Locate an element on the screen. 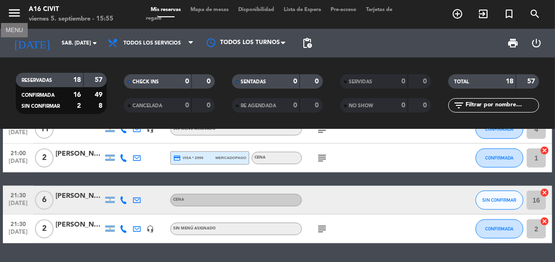 Image resolution: width=555 pixels, height=262 pixels. span: Mapa de mesas is located at coordinates (210, 10).